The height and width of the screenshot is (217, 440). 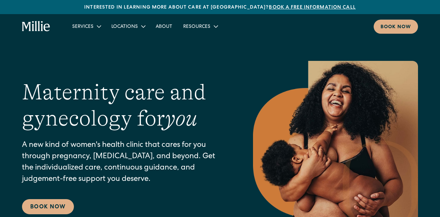 What do you see at coordinates (181, 118) in the screenshot?
I see `em: you` at bounding box center [181, 118].